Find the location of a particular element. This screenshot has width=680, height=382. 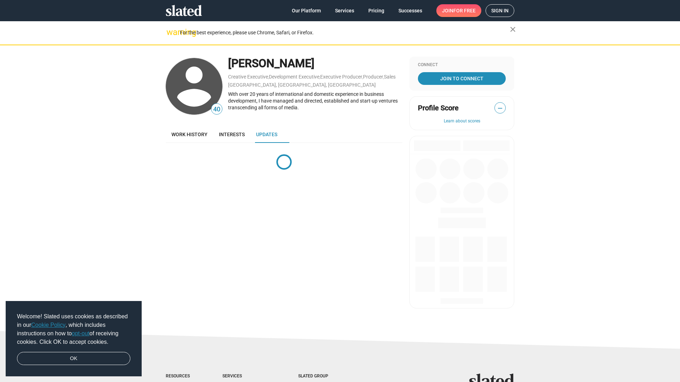

a: Sign in is located at coordinates (500, 11).